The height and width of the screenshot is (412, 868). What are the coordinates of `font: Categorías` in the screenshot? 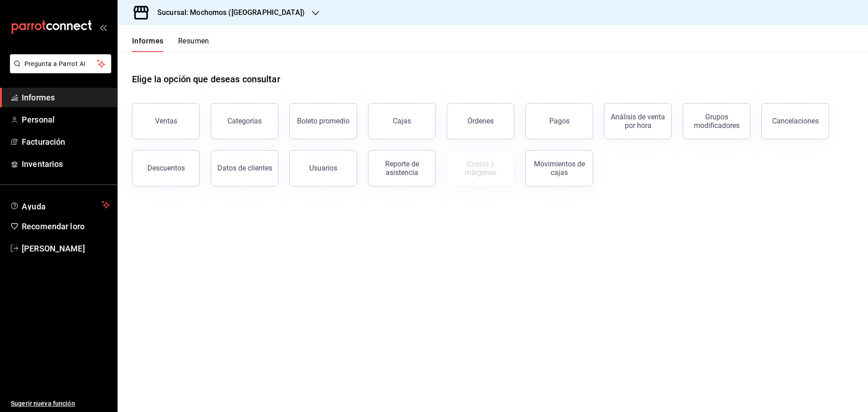 It's located at (245, 121).